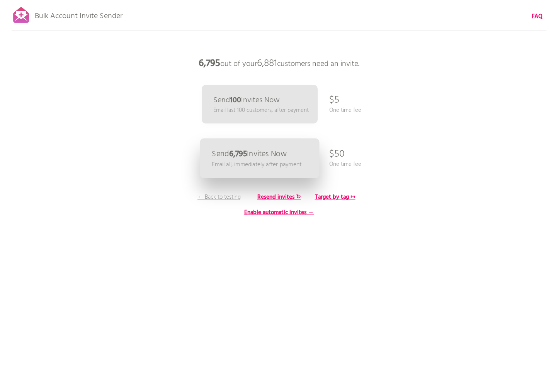 This screenshot has height=392, width=558. I want to click on p: Email all, immediately after payment, so click(256, 165).